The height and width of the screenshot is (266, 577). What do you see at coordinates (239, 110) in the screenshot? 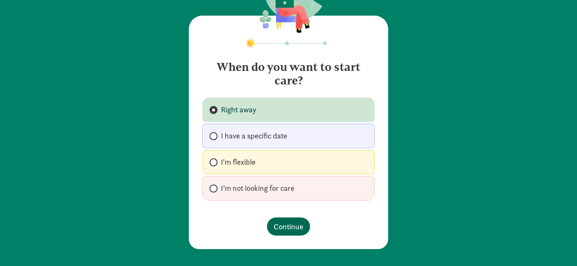
I see `span: Right away` at bounding box center [239, 110].